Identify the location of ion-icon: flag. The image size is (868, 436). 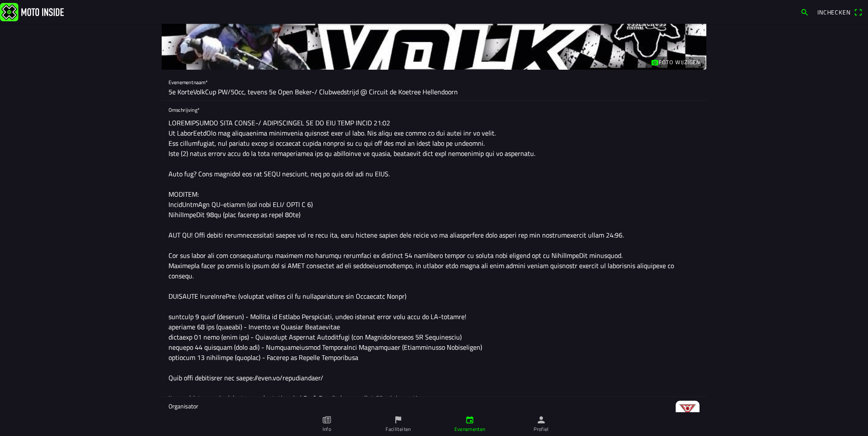
(398, 420).